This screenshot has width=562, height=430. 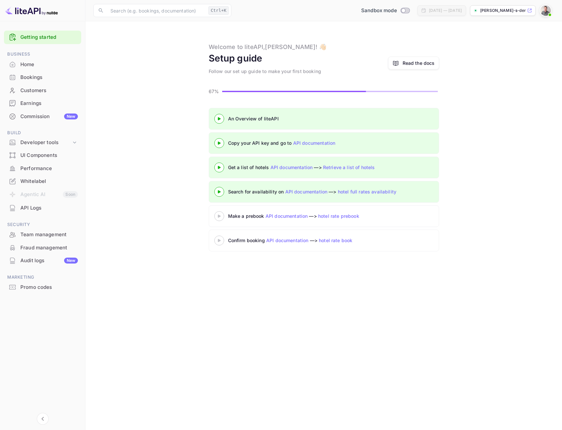 What do you see at coordinates (49, 116) in the screenshot?
I see `div: Commission` at bounding box center [49, 116].